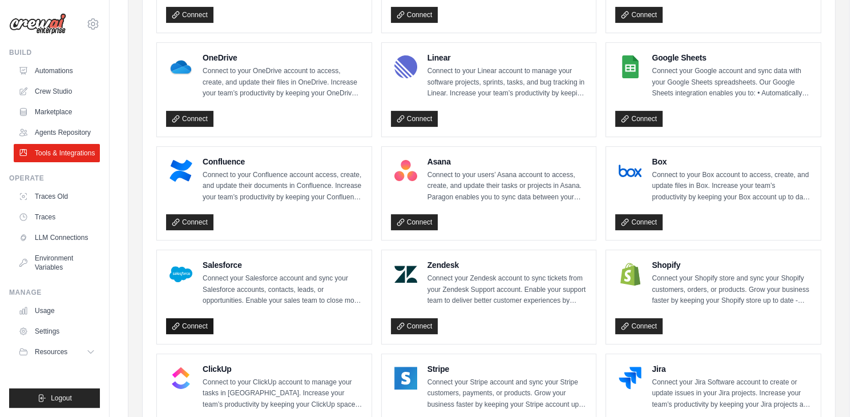 The height and width of the screenshot is (417, 868). Describe the element at coordinates (181, 171) in the screenshot. I see `img: Confluence Logo` at that location.